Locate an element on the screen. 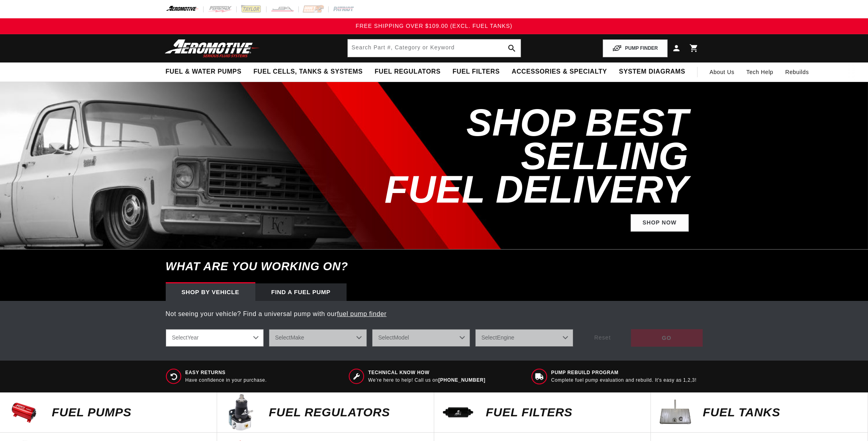 This screenshot has width=868, height=441. p: FUEL FILTERS is located at coordinates (565, 413).